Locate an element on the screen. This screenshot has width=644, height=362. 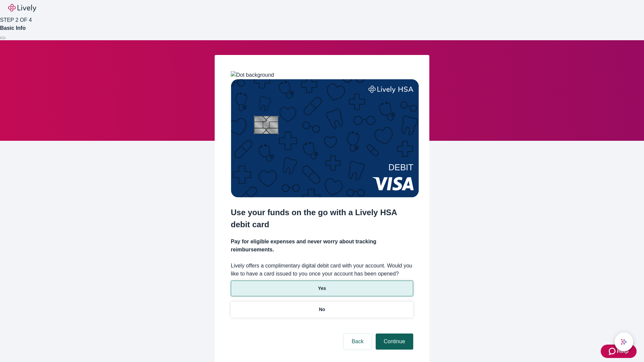
h4: Pay for eligible expenses and never worry about tracking reimbursements. is located at coordinates (322, 246).